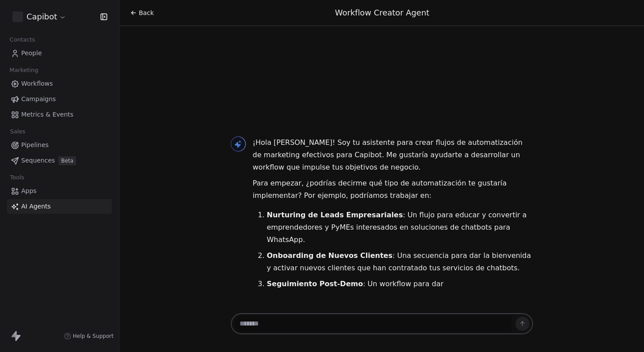 This screenshot has width=644, height=352. Describe the element at coordinates (39, 17) in the screenshot. I see `button: Capibot` at that location.